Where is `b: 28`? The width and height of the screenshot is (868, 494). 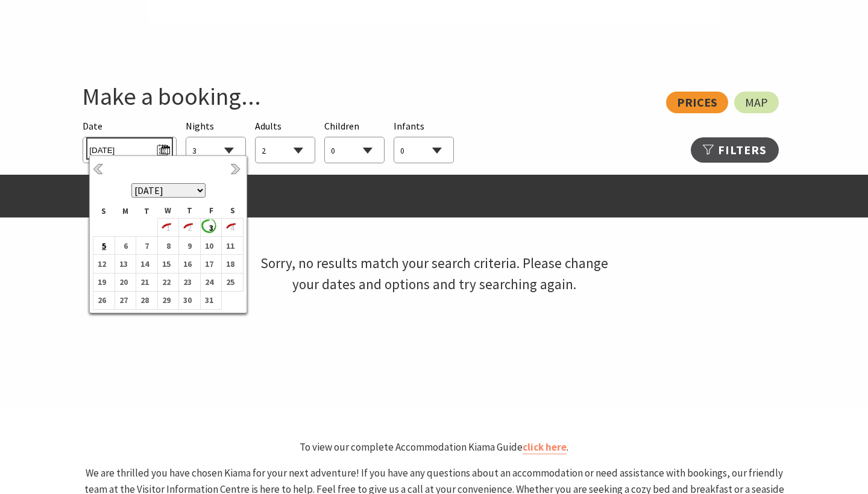
b: 28 is located at coordinates (144, 300).